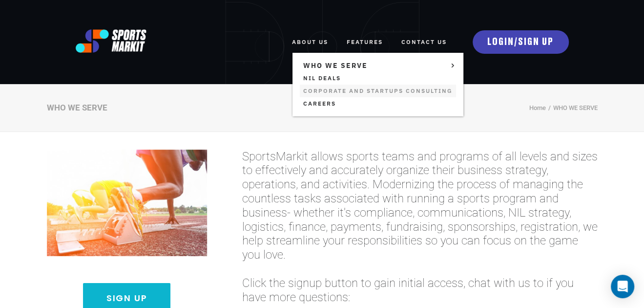 This screenshot has width=644, height=308. What do you see at coordinates (420, 290) in the screenshot?
I see `span: Click the signup button to gain initial access, chat with us to if you have more questions:` at bounding box center [420, 290].